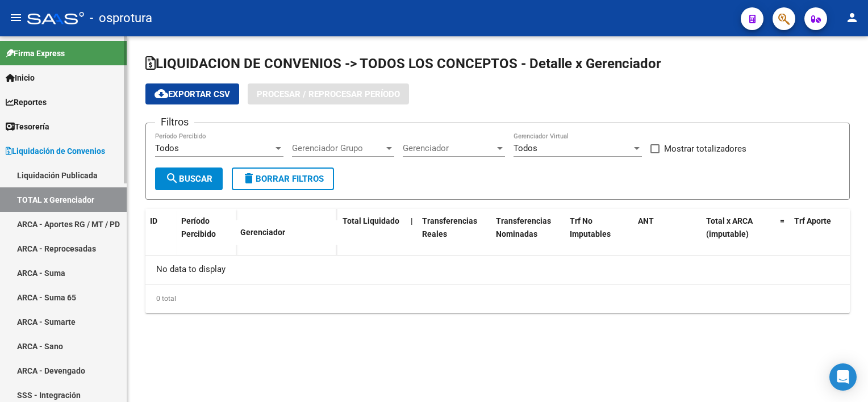  What do you see at coordinates (449, 227) in the screenshot?
I see `span: Transferencias Reales` at bounding box center [449, 227].